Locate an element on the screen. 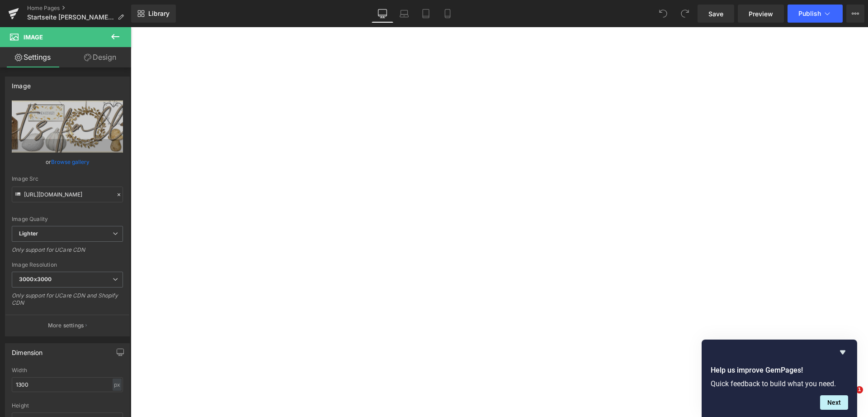 This screenshot has width=868, height=417. span: Library is located at coordinates (158, 13).